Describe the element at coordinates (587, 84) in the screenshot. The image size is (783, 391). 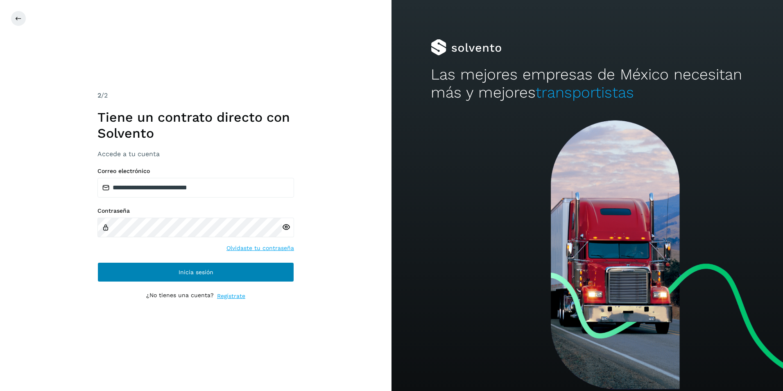
I see `h2: Las mejores empresas de México necesitan más y mejores` at that location.